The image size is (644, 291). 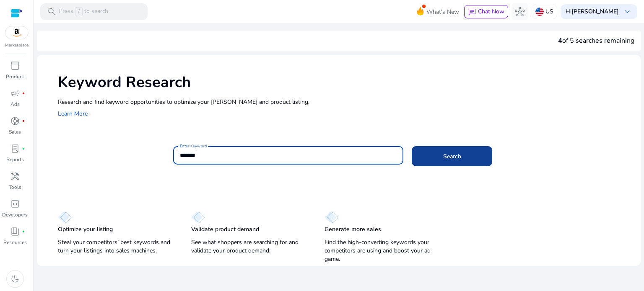 I want to click on span: inventory_2, so click(x=15, y=65).